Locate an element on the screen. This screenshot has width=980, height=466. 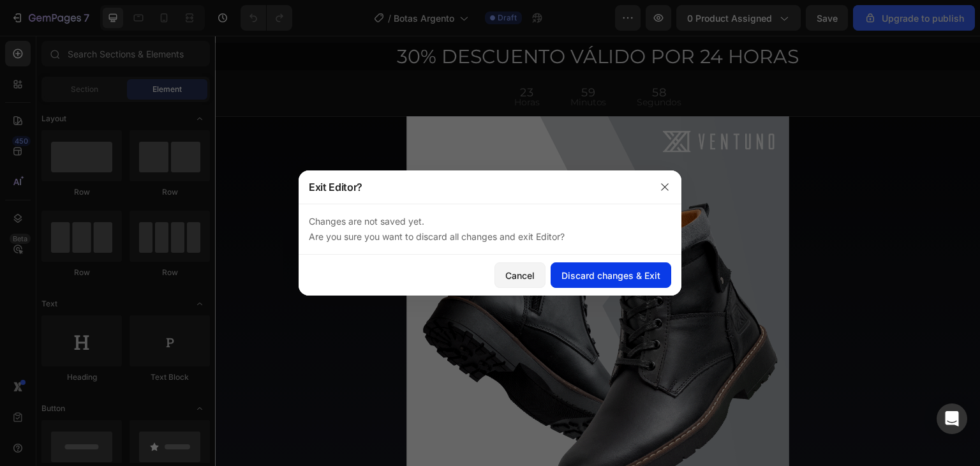
div: 59 is located at coordinates (373, 57).